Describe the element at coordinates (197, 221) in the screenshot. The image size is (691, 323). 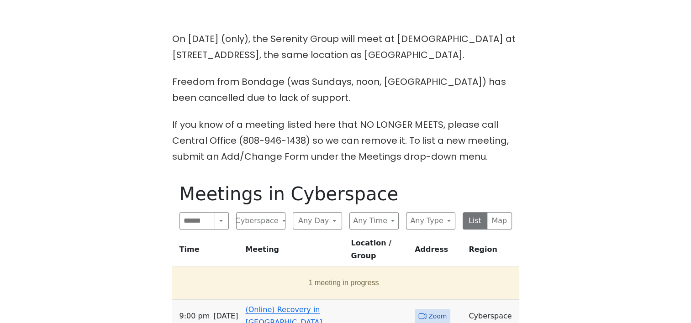
I see `input: Search` at that location.